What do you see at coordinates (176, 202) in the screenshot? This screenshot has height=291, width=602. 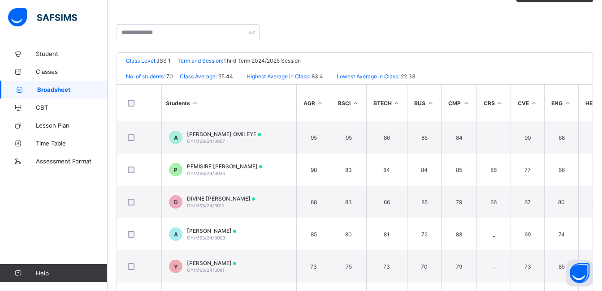 I see `span: D` at bounding box center [176, 202].